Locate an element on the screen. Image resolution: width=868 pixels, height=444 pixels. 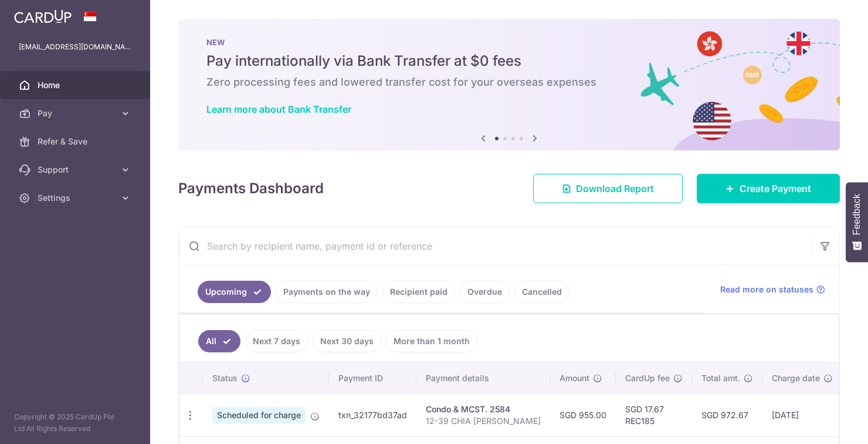
span: CardUp fee is located at coordinates (647, 378).